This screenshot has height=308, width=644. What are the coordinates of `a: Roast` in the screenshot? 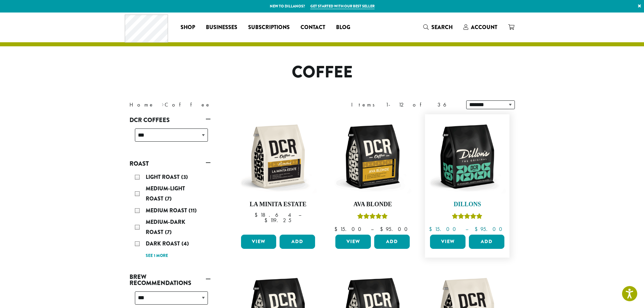 It's located at (170, 164).